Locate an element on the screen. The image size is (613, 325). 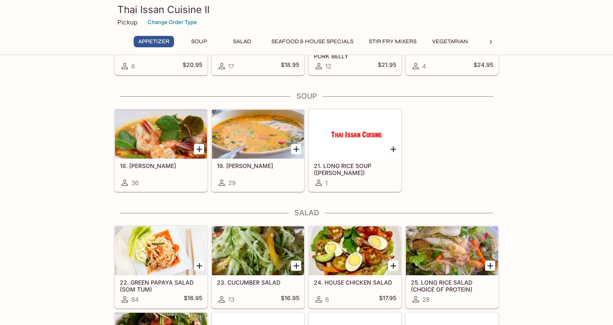
div: 24. HOUSE CHICKEN SALAD is located at coordinates (355, 250).